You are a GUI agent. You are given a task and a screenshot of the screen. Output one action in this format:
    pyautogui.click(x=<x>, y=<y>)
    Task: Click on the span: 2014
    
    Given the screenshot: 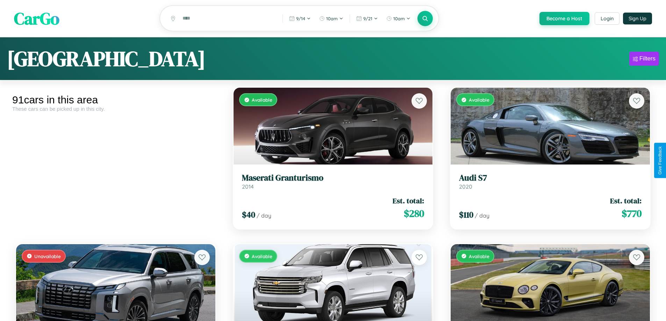 What is the action you would take?
    pyautogui.click(x=248, y=187)
    